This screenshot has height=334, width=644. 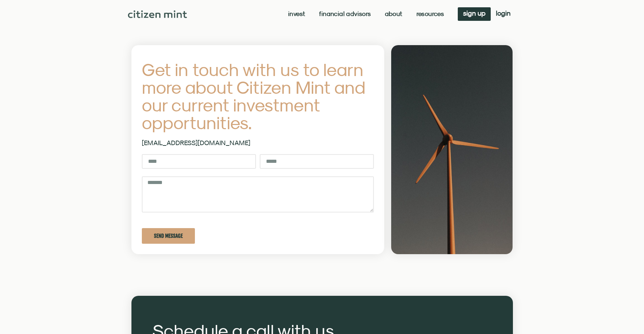 I want to click on a: sign up, so click(x=474, y=14).